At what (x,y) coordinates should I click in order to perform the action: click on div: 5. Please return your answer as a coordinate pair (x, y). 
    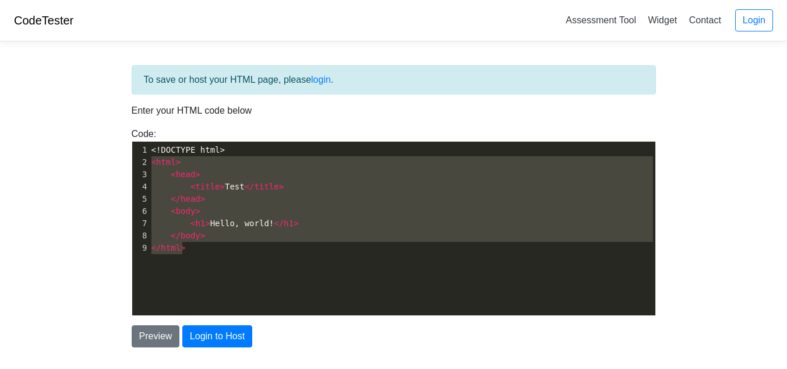
    Looking at the image, I should click on (140, 199).